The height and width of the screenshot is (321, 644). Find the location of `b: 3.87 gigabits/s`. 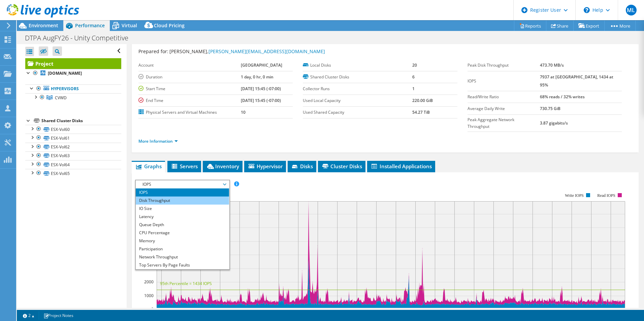

b: 3.87 gigabits/s is located at coordinates (554, 123).